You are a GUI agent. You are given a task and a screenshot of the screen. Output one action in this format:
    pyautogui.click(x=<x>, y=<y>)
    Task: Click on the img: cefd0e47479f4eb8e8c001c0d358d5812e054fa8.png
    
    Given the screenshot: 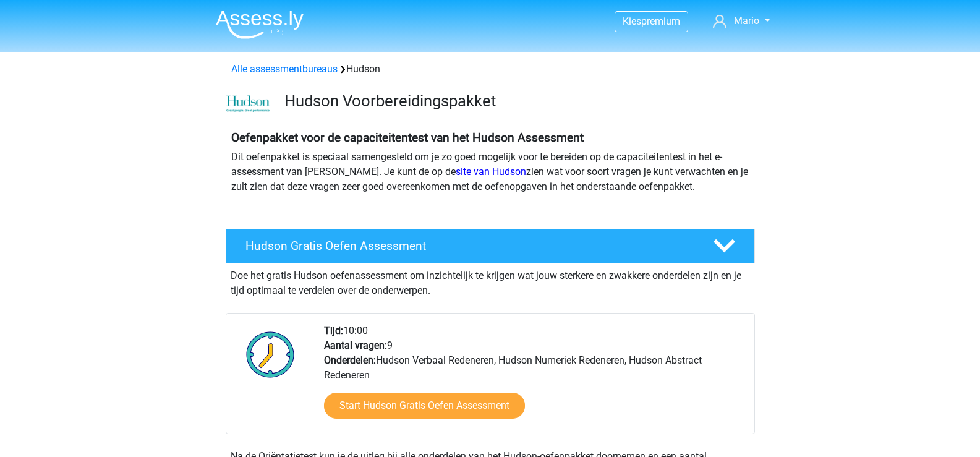 What is the action you would take?
    pyautogui.click(x=248, y=104)
    